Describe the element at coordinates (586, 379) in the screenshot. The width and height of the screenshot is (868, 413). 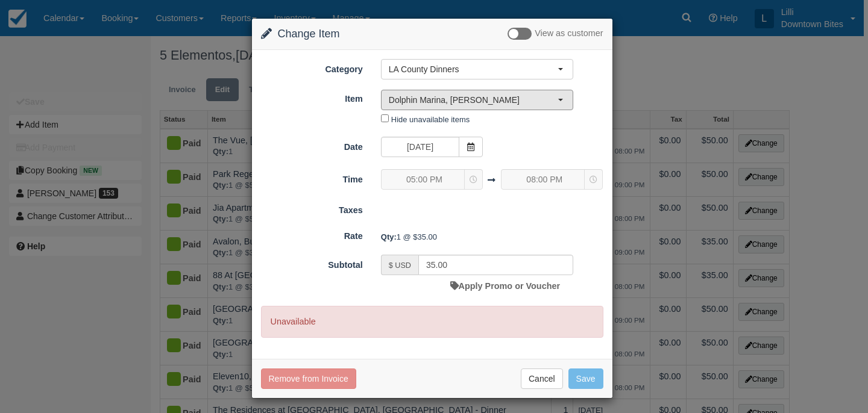
I see `button: Save` at that location.